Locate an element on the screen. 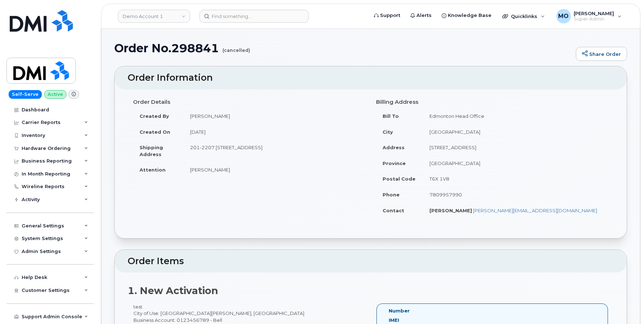 The image size is (644, 324). strong: Created By is located at coordinates (154, 116).